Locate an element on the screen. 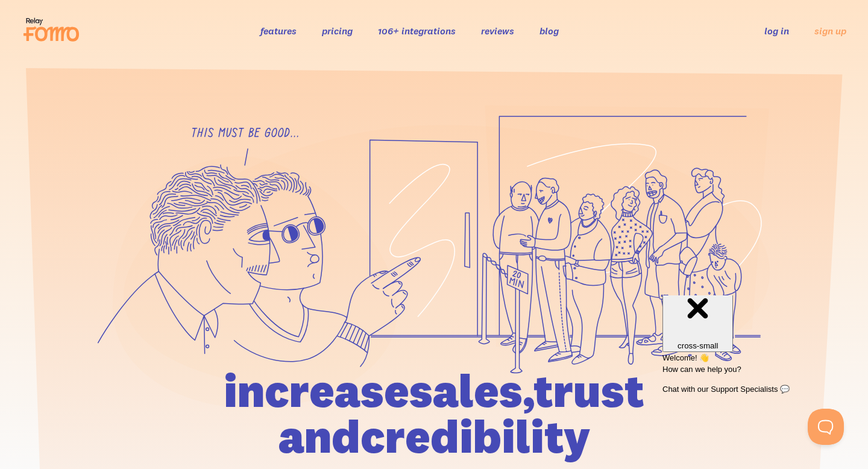 The width and height of the screenshot is (868, 469). a: sign up is located at coordinates (830, 31).